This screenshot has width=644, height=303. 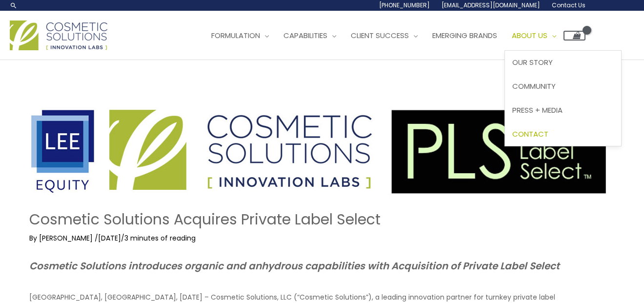 What do you see at coordinates (305, 35) in the screenshot?
I see `span: Capabilities` at bounding box center [305, 35].